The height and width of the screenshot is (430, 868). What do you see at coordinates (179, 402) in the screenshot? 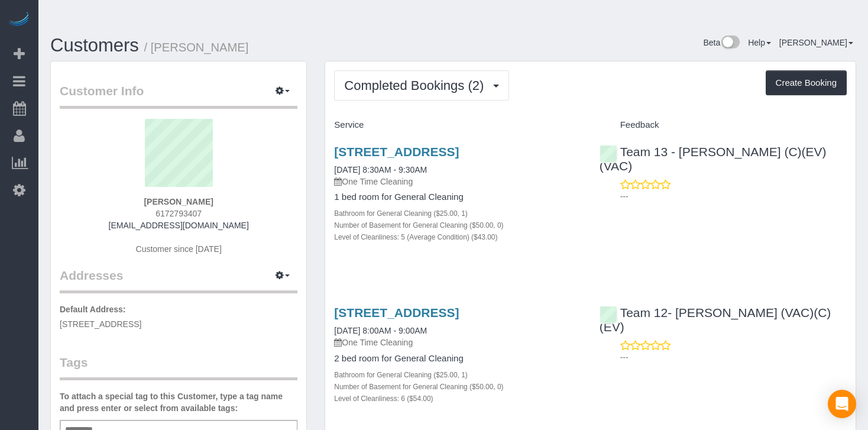
I see `label: To attach a special tag to this Customer, type a tag name and press enter or select from availabl...` at bounding box center [179, 402].